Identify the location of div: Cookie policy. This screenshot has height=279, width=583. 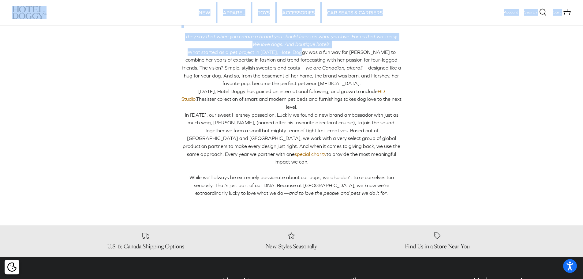
(12, 267).